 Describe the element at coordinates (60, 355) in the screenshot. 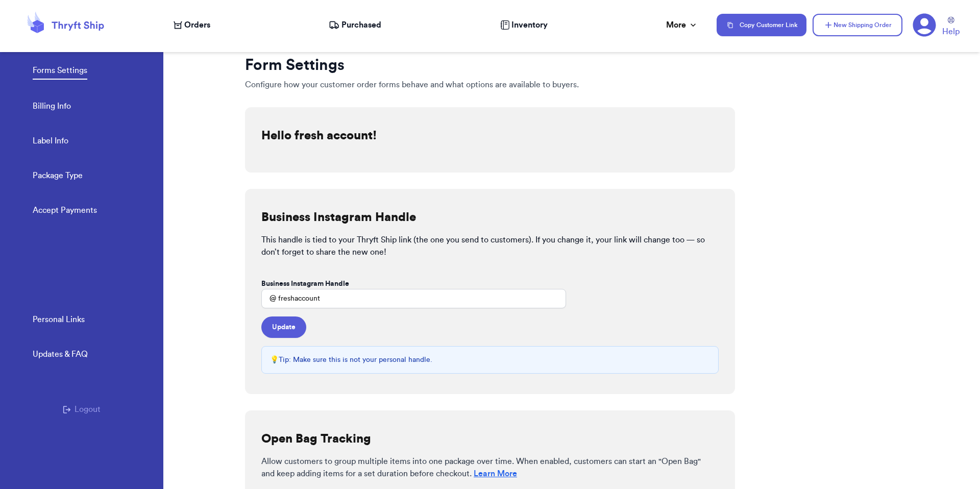

I see `div: Updates & FAQ` at that location.